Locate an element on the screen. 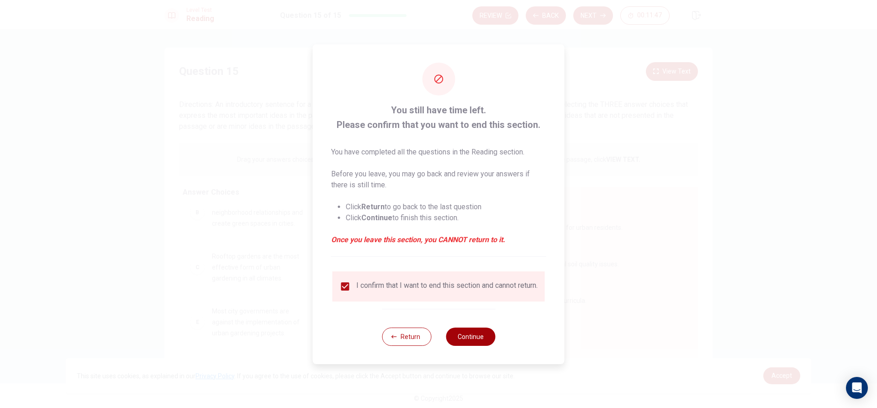 The height and width of the screenshot is (408, 877). em: Once you leave this section, you CANNOT return to it. is located at coordinates (439, 240).